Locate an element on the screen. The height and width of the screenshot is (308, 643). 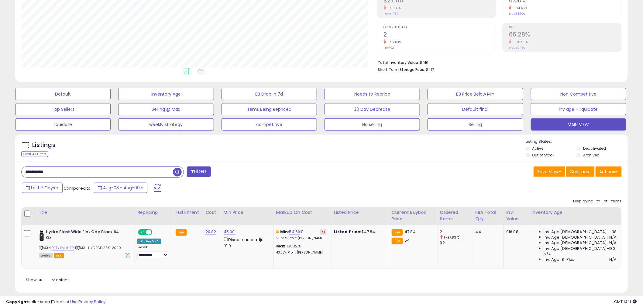
a: Terms of Use is located at coordinates (65, 301).